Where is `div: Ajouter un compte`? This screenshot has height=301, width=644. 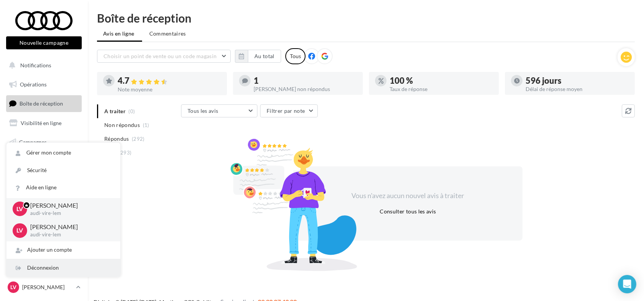
div: Ajouter un compte is located at coordinates (63, 250).